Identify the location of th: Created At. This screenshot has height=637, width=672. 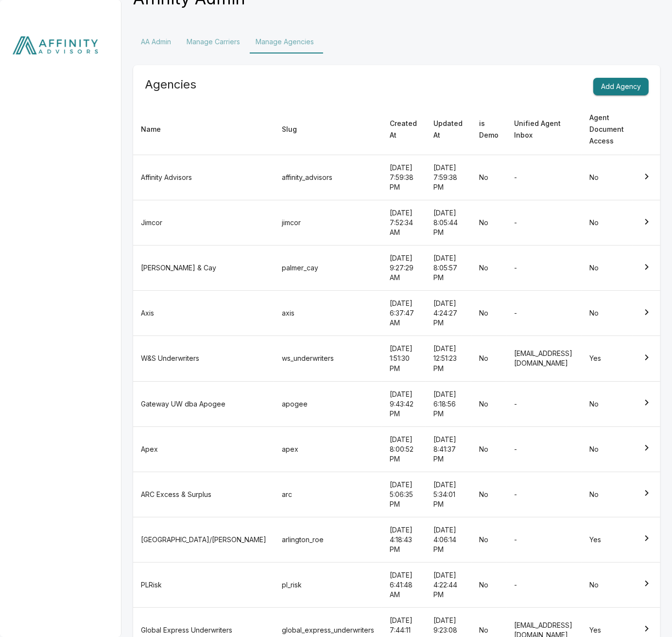
(404, 129).